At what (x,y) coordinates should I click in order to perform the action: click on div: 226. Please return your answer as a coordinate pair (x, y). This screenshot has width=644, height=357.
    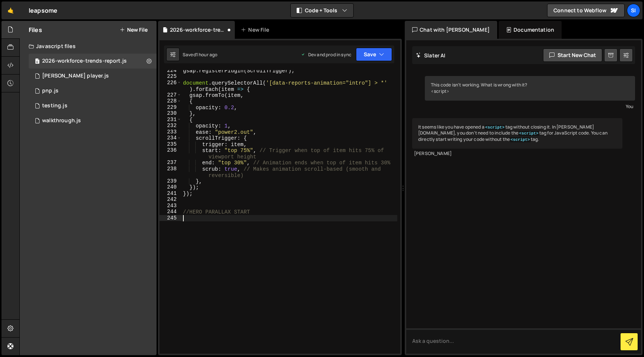
    Looking at the image, I should click on (170, 86).